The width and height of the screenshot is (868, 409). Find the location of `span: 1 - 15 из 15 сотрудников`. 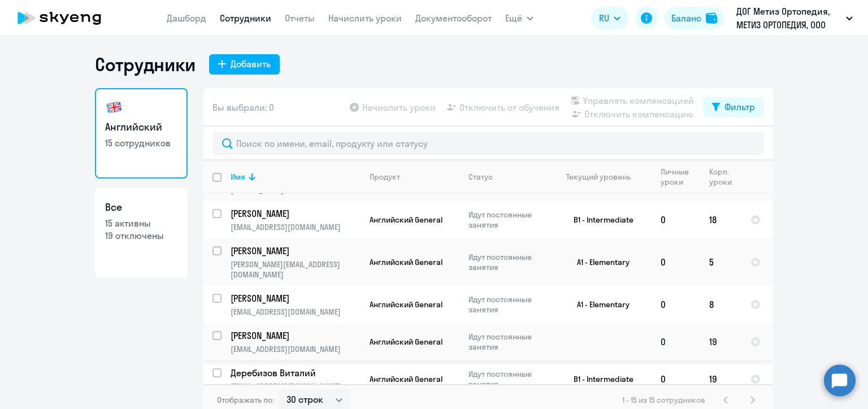

span: 1 - 15 из 15 сотрудников is located at coordinates (663, 400).